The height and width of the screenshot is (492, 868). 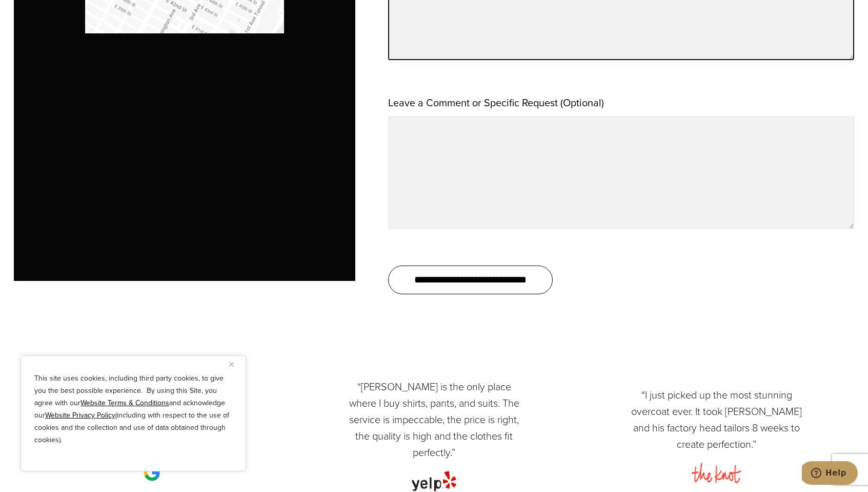 What do you see at coordinates (34, 12) in the screenshot?
I see `span: Help` at bounding box center [34, 12].